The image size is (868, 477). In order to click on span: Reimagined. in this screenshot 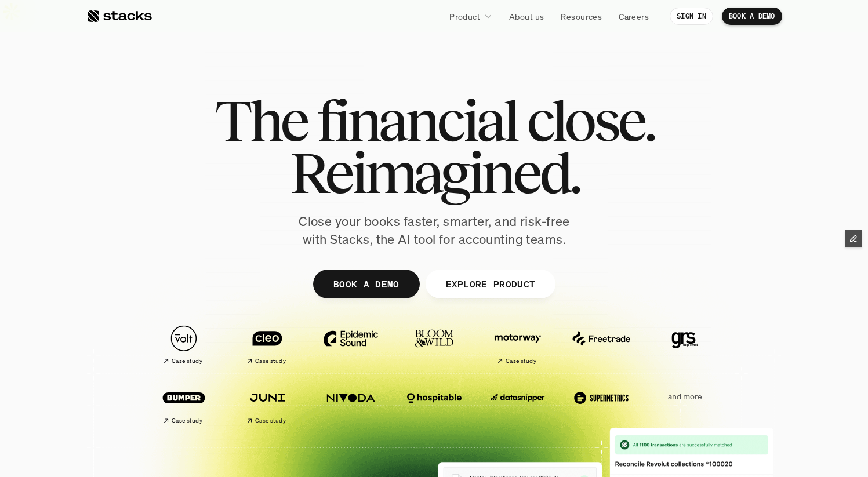, I will do `click(434, 173)`.